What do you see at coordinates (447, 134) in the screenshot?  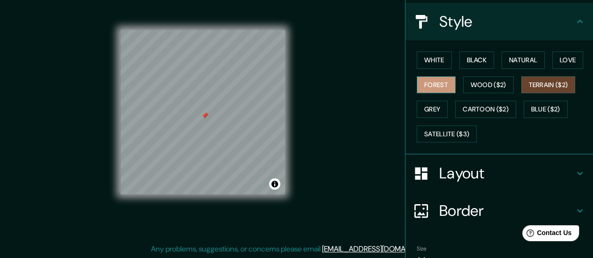 I see `button: Satellite ($3)` at bounding box center [447, 134].